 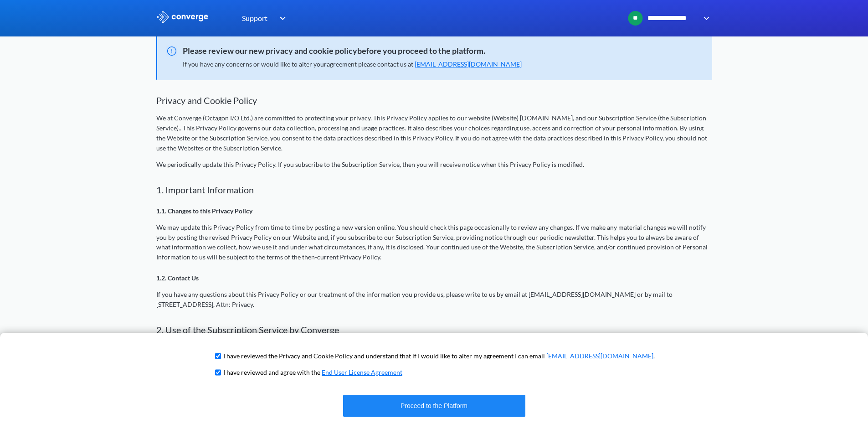 I want to click on h2: Privacy and Cookie Policy, so click(x=434, y=100).